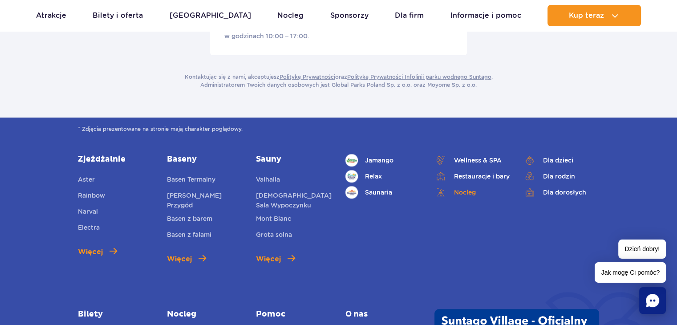  What do you see at coordinates (349, 16) in the screenshot?
I see `a: Sponsorzy` at bounding box center [349, 16].